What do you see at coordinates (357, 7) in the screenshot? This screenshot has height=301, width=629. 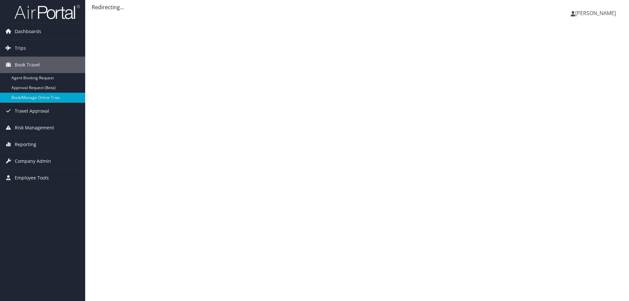 I see `div: Redirecting...` at bounding box center [357, 7].